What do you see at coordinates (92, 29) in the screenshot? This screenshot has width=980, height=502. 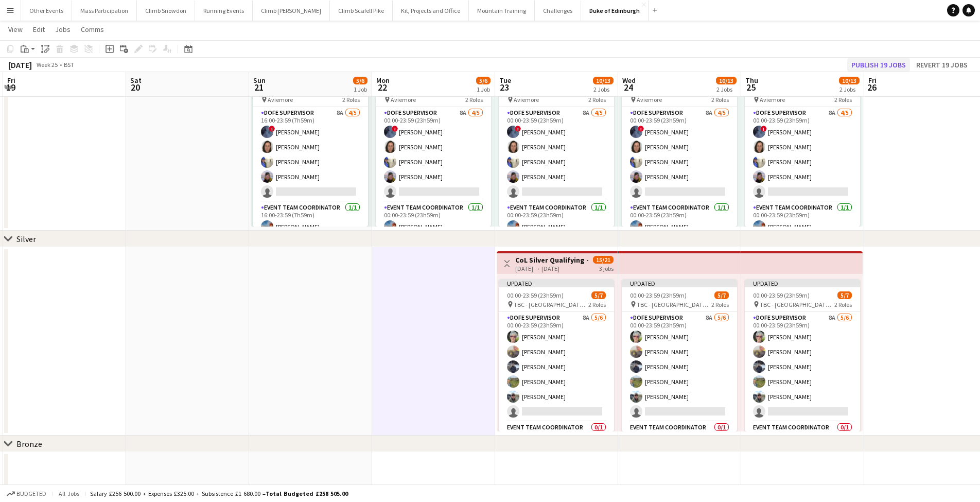 I see `a: Comms` at bounding box center [92, 29].